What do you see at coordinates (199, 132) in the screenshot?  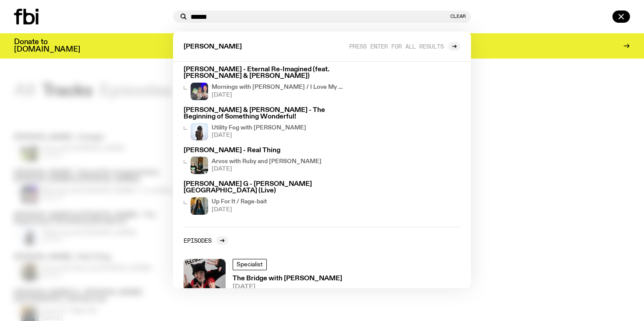 I see `img: Cover of Leese's album Δ` at bounding box center [199, 132].